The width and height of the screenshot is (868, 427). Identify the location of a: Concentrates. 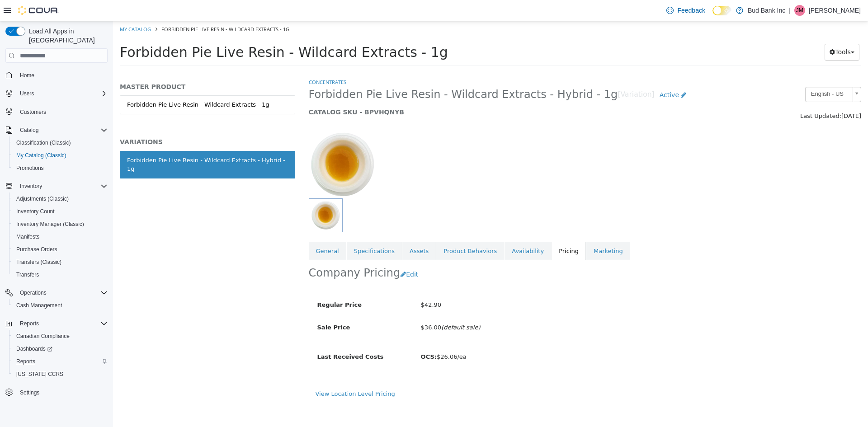
(215, 61).